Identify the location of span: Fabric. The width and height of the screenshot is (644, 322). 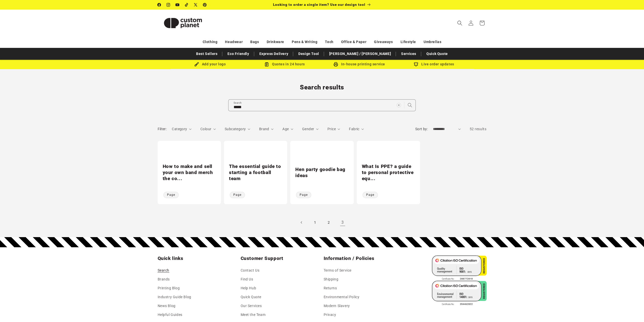
(354, 129).